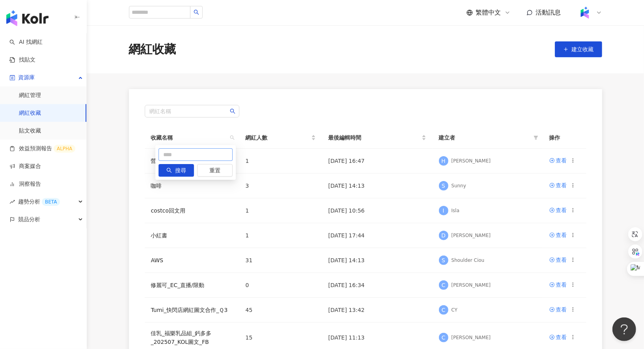  What do you see at coordinates (168, 210) in the screenshot?
I see `a: costco回文用` at bounding box center [168, 210].